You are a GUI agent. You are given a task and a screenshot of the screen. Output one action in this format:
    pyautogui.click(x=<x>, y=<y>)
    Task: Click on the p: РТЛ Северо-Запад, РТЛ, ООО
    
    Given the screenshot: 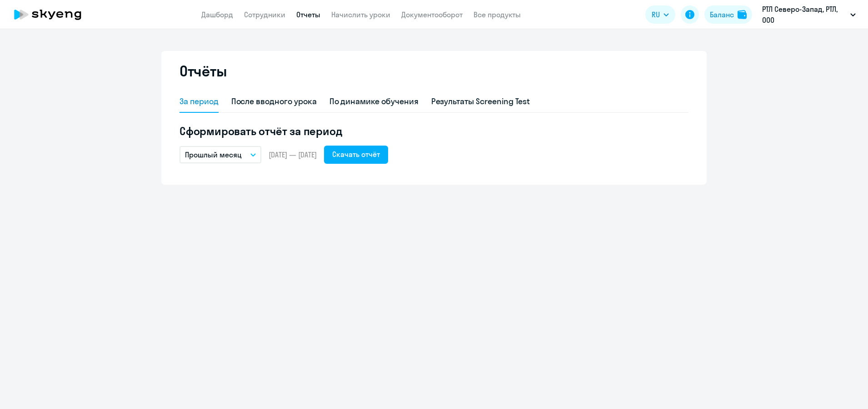 What is the action you would take?
    pyautogui.click(x=804, y=15)
    